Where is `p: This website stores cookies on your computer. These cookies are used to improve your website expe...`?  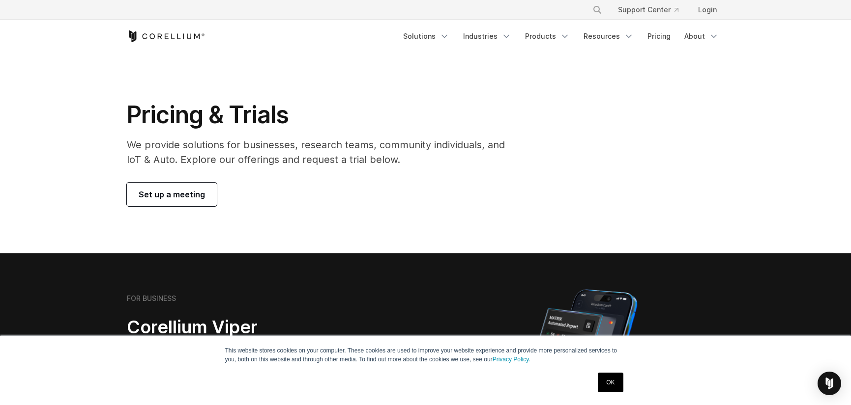 p: This website stores cookies on your computer. These cookies are used to improve your website expe... is located at coordinates (425, 355).